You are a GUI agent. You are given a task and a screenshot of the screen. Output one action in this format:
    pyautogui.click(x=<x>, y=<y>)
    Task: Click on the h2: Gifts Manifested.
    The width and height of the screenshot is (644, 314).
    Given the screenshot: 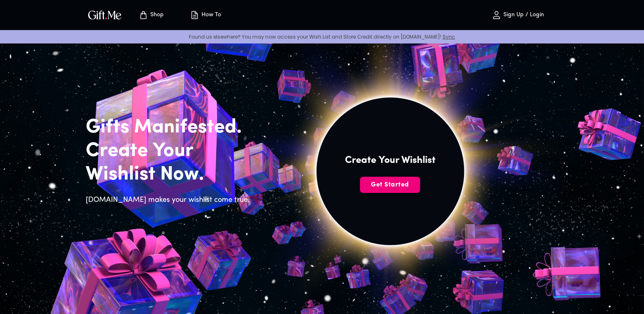 What is the action you would take?
    pyautogui.click(x=170, y=128)
    